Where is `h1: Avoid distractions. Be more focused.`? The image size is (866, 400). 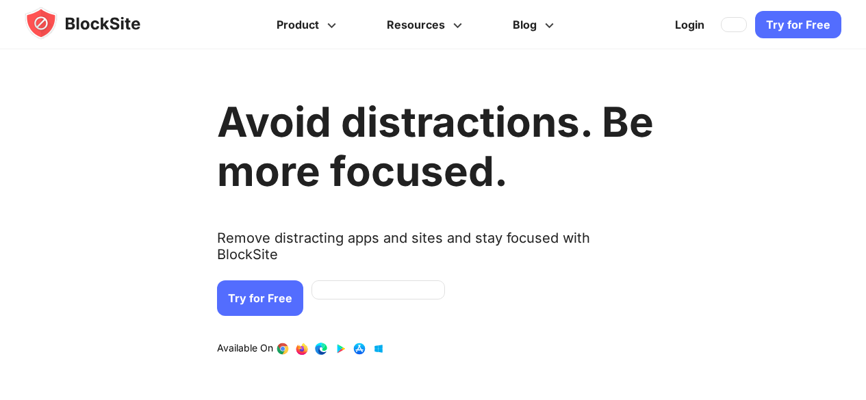 h1: Avoid distractions. Be more focused. is located at coordinates (435, 146).